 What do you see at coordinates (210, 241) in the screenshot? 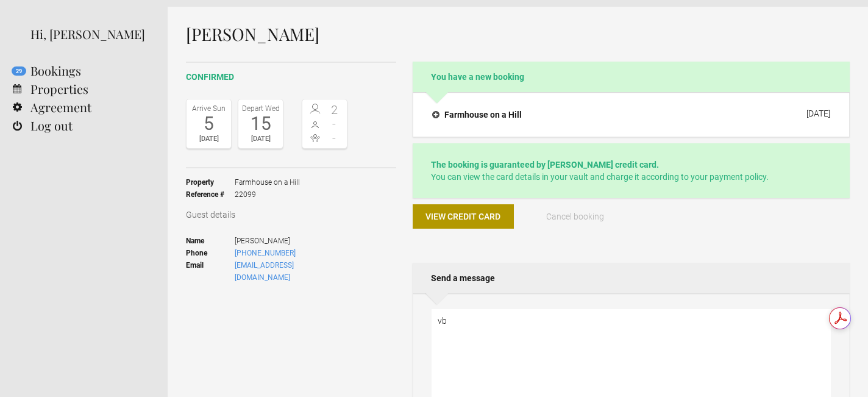
I see `strong: Name` at bounding box center [210, 241].